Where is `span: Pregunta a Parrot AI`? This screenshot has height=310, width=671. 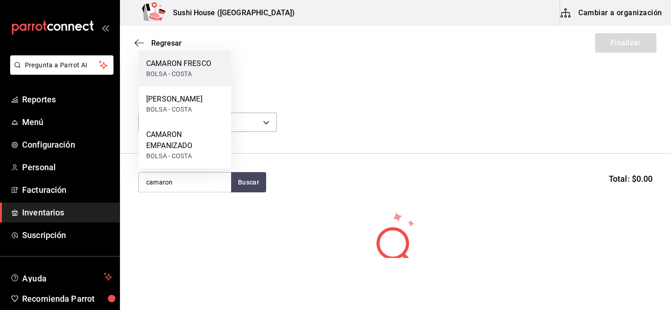
span: Pregunta a Parrot AI is located at coordinates (62, 65).